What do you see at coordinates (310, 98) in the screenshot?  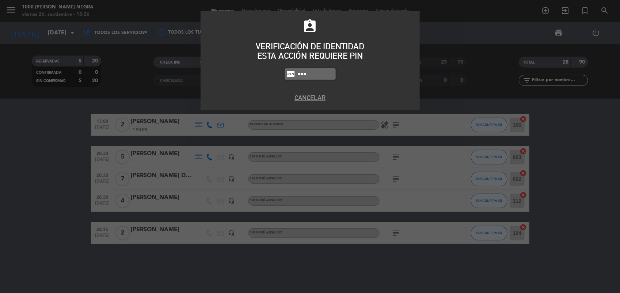 I see `button: Cancelar` at bounding box center [310, 98].